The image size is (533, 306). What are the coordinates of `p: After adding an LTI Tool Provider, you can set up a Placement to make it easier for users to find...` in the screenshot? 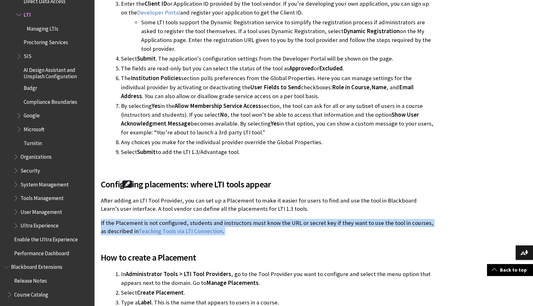 It's located at (267, 205).